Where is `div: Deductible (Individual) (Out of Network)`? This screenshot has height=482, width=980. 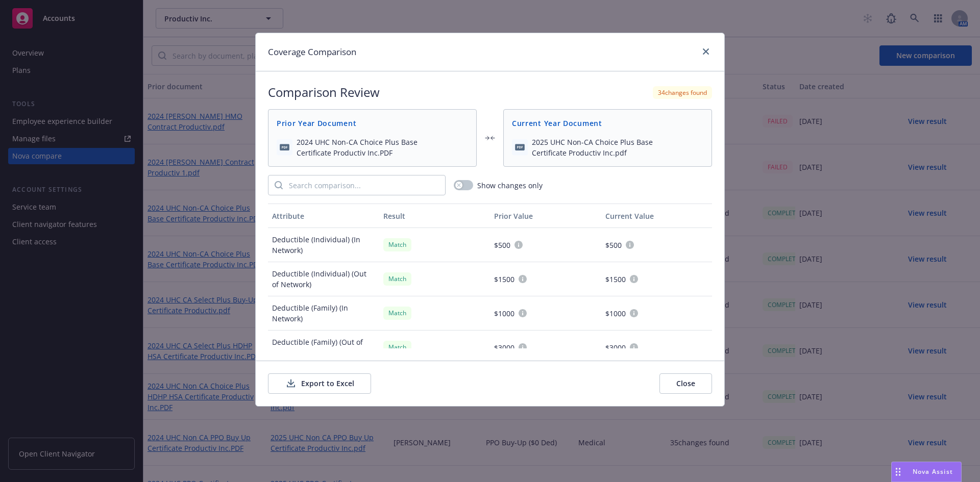
div: Deductible (Individual) (Out of Network) is located at coordinates (323, 279).